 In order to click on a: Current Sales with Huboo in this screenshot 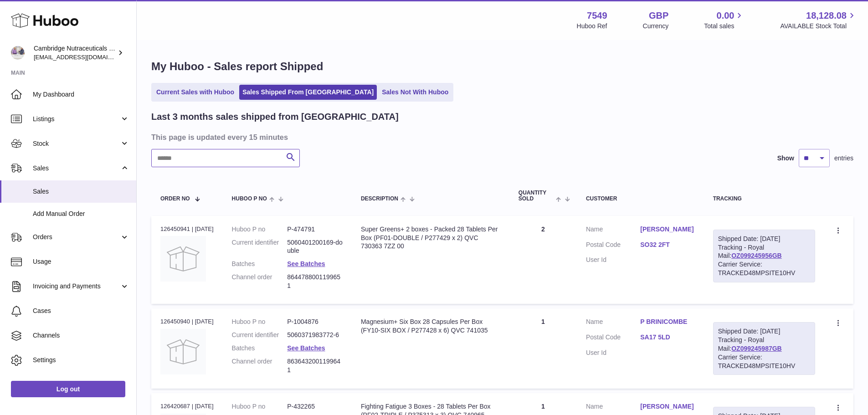, I will do `click(195, 92)`.